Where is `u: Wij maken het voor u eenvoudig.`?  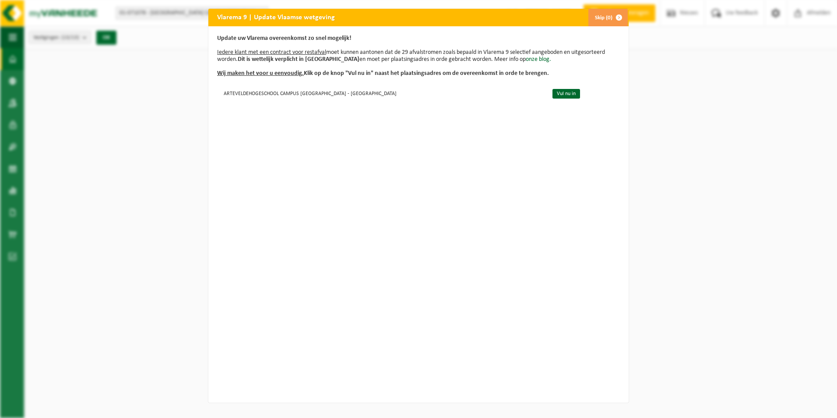 u: Wij maken het voor u eenvoudig. is located at coordinates (260, 73).